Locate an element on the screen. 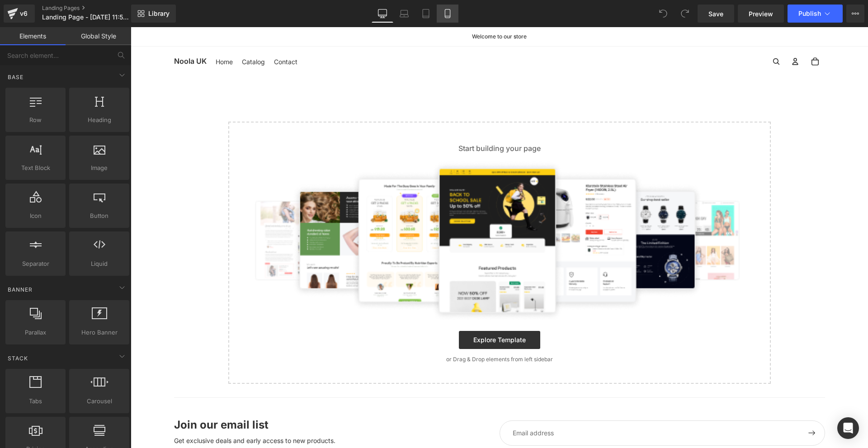 The width and height of the screenshot is (868, 448). span: Home is located at coordinates (93, 34).